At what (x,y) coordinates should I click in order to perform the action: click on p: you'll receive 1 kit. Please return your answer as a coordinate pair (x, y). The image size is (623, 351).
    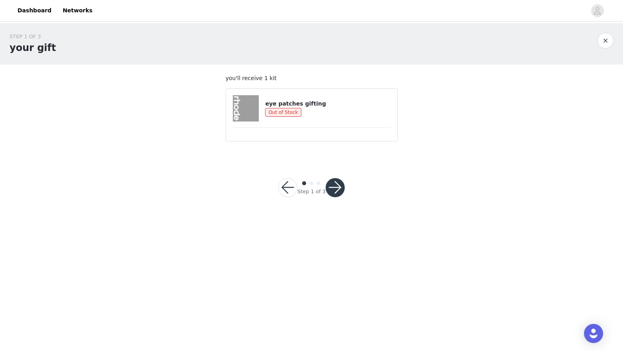
    Looking at the image, I should click on (312, 78).